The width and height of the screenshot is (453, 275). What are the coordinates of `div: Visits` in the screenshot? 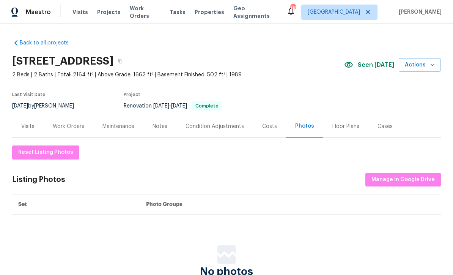 It's located at (28, 126).